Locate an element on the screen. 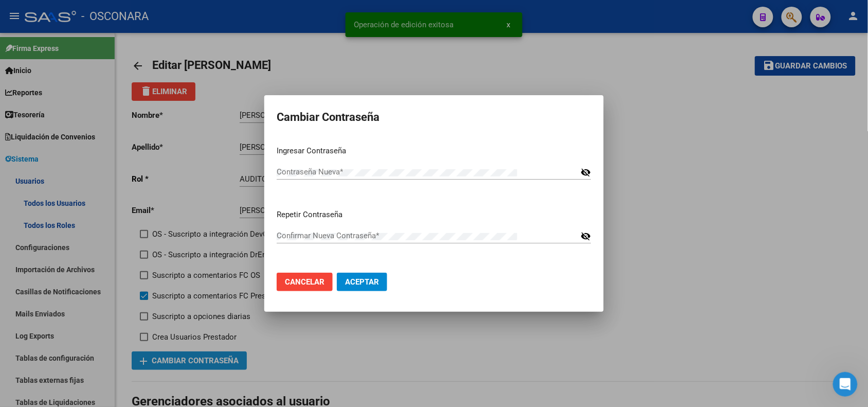  h2: Cambiar Contraseña is located at coordinates (434, 117).